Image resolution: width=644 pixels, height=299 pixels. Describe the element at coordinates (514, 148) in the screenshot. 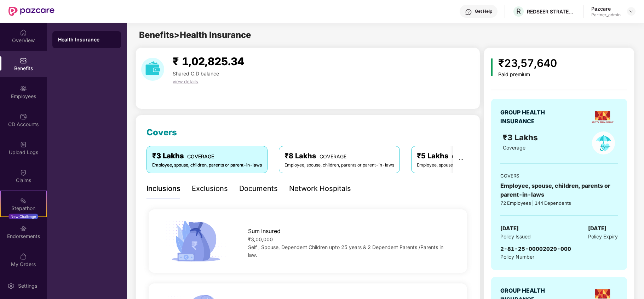

I see `span: Coverage` at that location.